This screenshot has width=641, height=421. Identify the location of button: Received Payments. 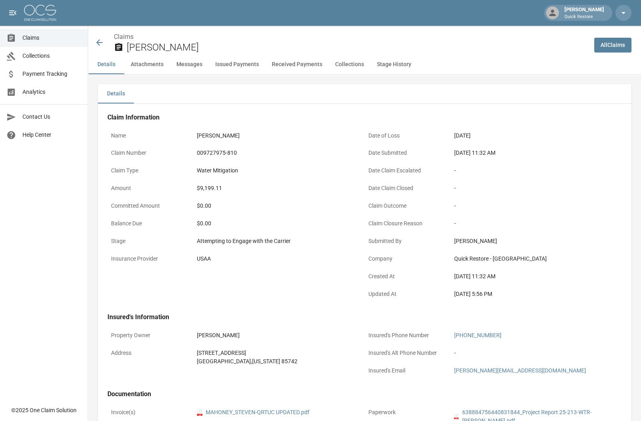
(297, 65).